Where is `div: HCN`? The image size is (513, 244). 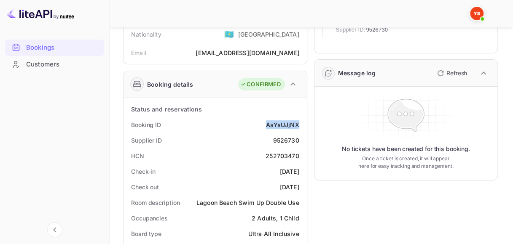 div: HCN is located at coordinates (137, 156).